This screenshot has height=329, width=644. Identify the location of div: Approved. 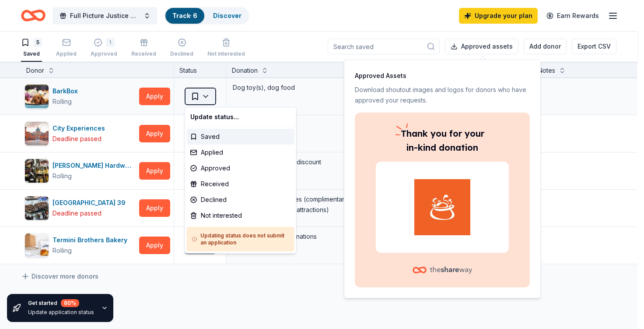
(240, 168).